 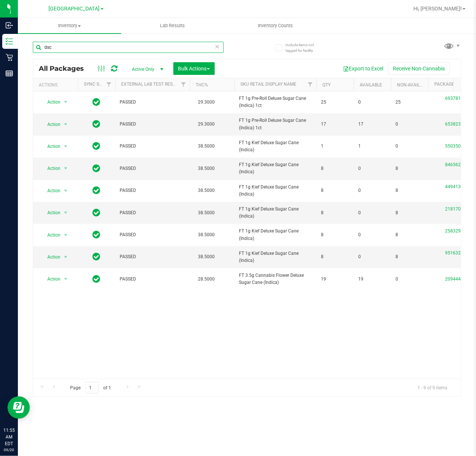 What do you see at coordinates (172, 26) in the screenshot?
I see `span: Lab Results` at bounding box center [172, 26].